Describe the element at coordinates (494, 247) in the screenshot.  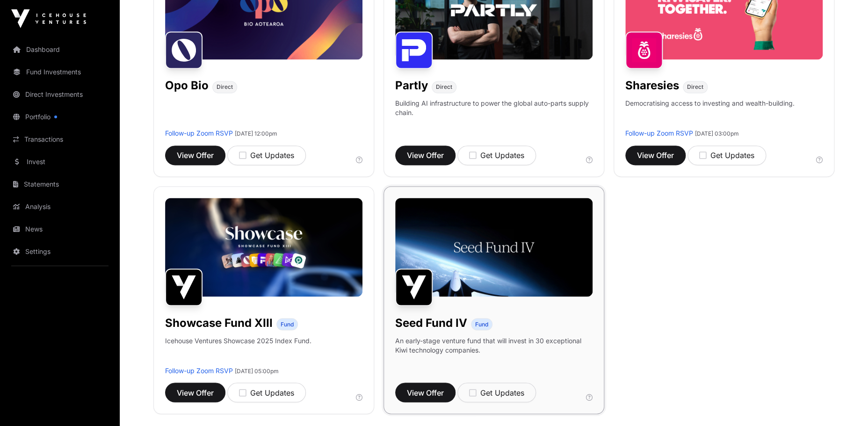
I see `img: Seed-Fund-4_Banner.jpg` at that location.